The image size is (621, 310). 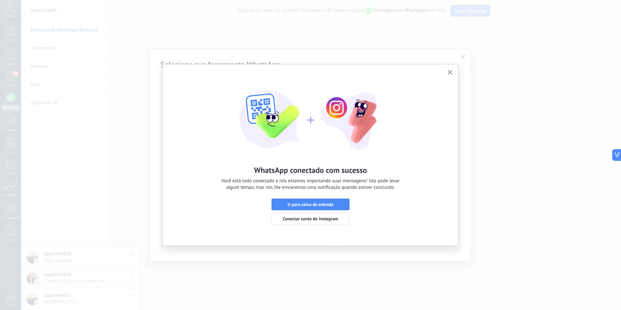 What do you see at coordinates (310, 204) in the screenshot?
I see `button: Ir para caixa de entrada` at bounding box center [310, 204].